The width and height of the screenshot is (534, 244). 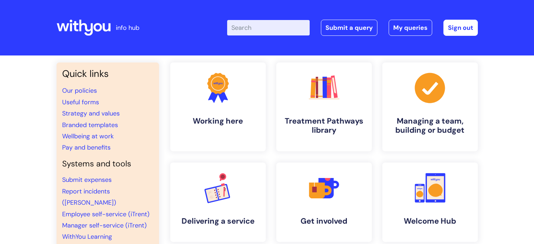 I want to click on p: info hub, so click(x=128, y=28).